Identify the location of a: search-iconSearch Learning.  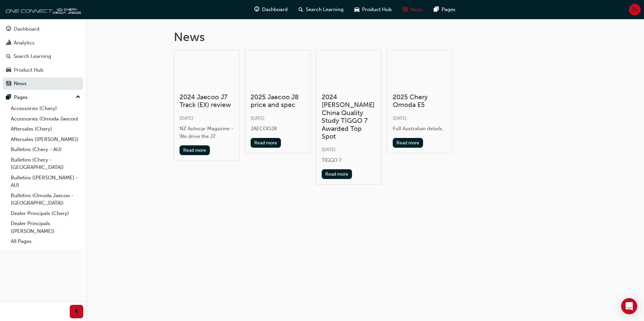
(321, 9).